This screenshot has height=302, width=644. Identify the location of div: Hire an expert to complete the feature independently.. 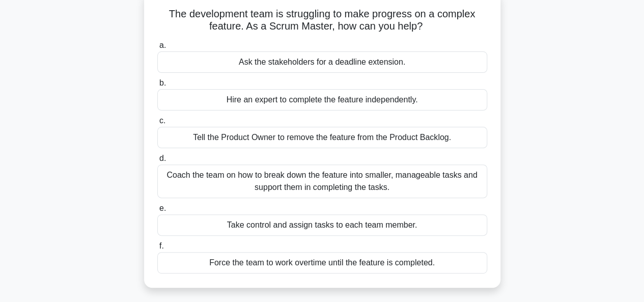
(322, 100).